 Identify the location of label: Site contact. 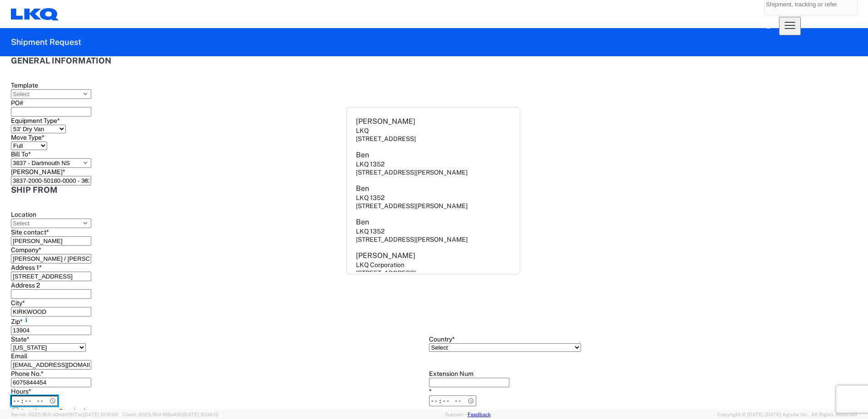
(30, 232).